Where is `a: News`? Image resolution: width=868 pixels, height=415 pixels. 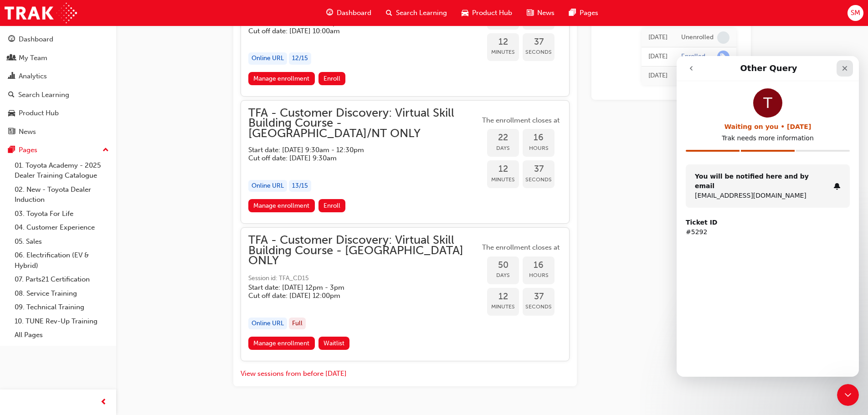 a: News is located at coordinates (58, 131).